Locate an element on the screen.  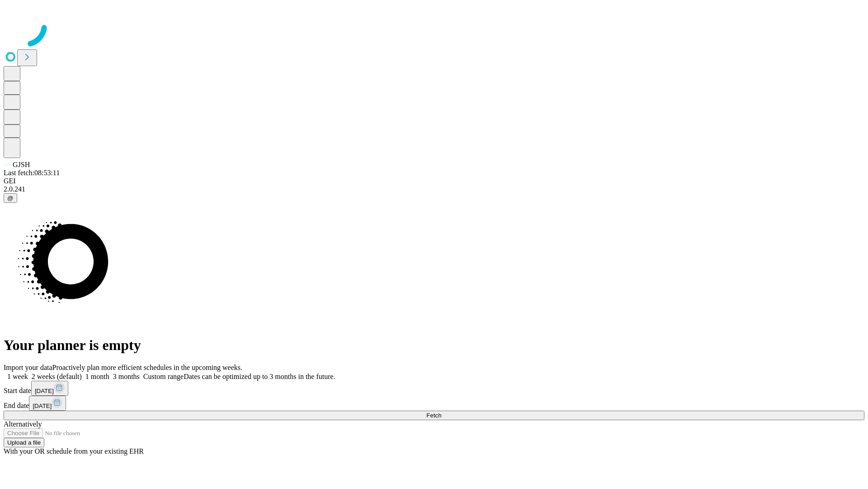
div: GEI is located at coordinates (434, 181).